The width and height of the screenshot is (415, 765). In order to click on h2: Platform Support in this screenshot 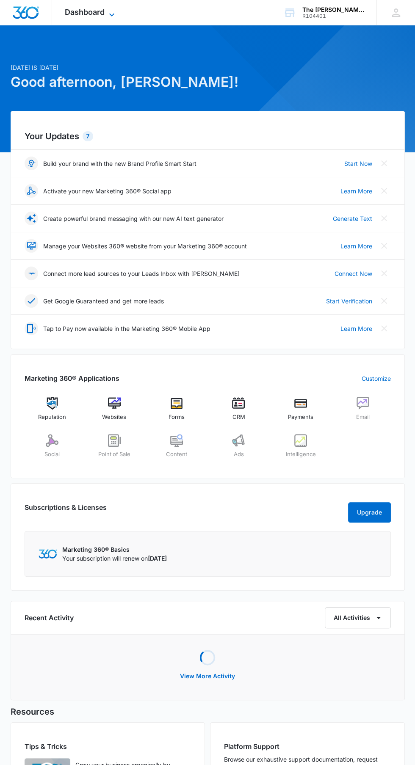, I will do `click(307, 747)`.